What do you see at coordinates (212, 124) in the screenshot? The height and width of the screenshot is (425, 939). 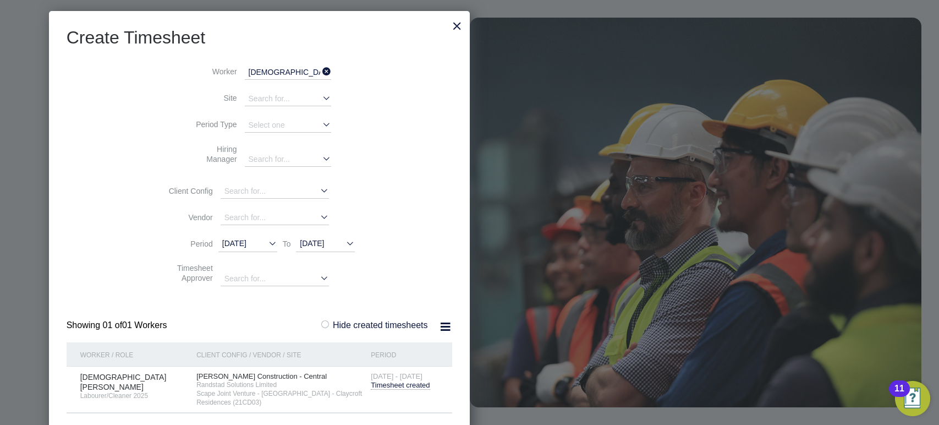 I see `label: Period Type` at bounding box center [212, 124].